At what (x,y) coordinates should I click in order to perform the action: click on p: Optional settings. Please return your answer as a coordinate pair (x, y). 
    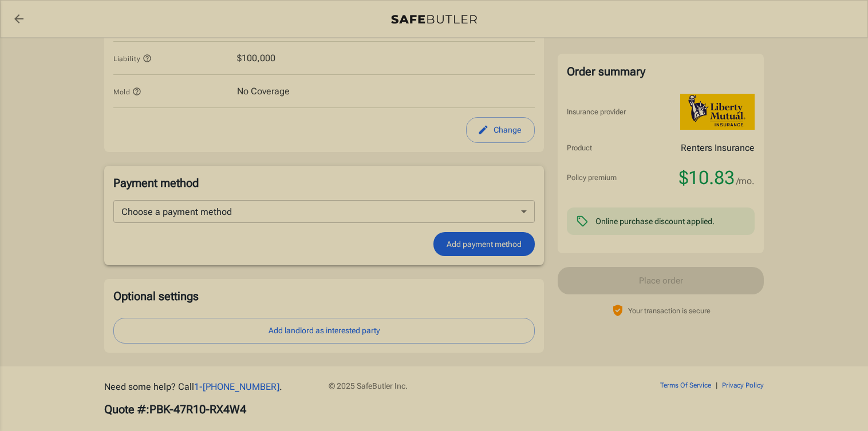
    Looking at the image, I should click on (324, 297).